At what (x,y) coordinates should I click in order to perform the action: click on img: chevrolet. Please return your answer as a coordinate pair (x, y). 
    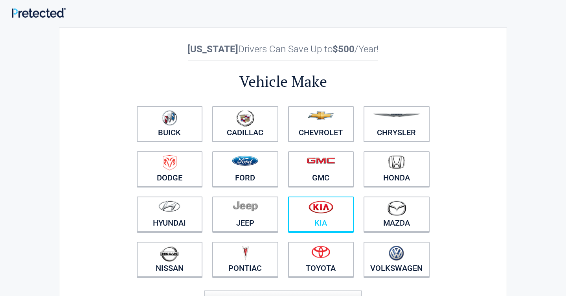
    Looking at the image, I should click on (321, 116).